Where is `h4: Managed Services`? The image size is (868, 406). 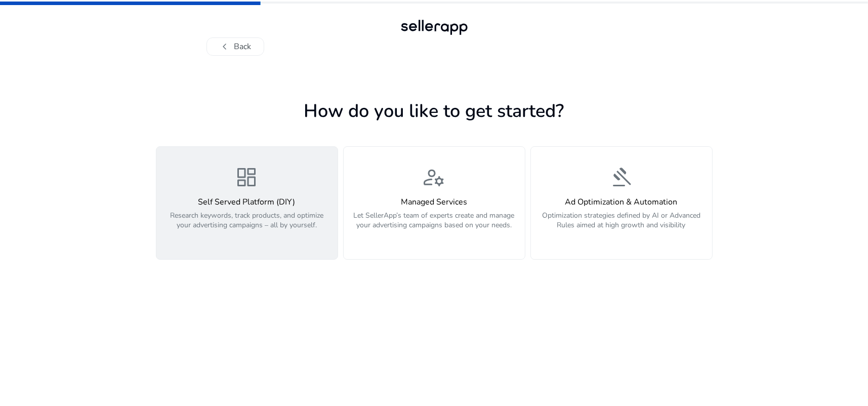 h4: Managed Services is located at coordinates (434, 201).